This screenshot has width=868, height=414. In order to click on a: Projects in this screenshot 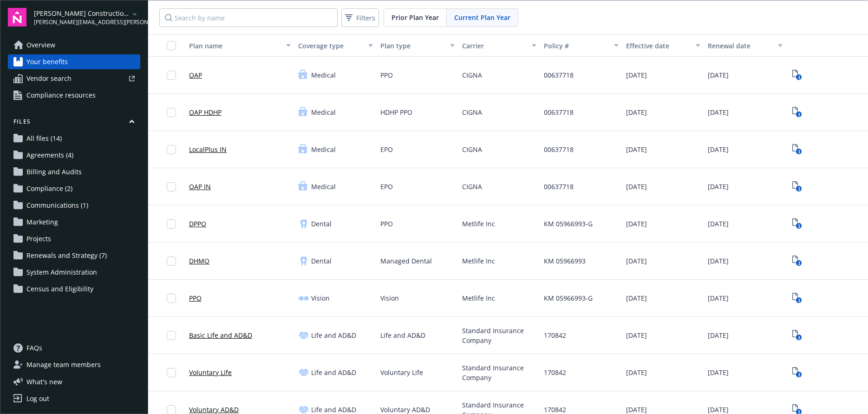, I will do `click(74, 239)`.